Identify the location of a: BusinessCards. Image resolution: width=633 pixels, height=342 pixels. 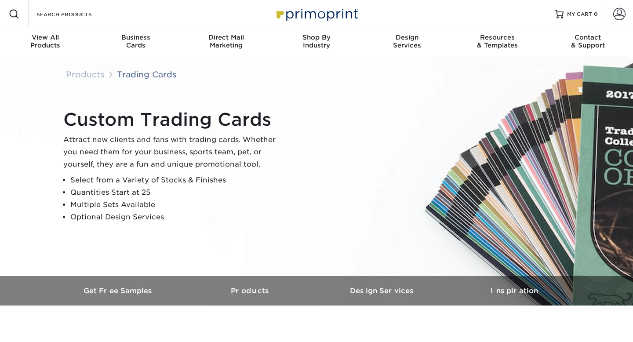
(136, 42).